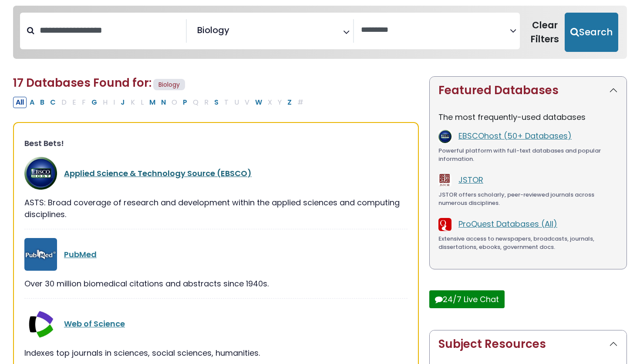  What do you see at coordinates (467, 299) in the screenshot?
I see `button: 24/7 Live Chat` at bounding box center [467, 299].